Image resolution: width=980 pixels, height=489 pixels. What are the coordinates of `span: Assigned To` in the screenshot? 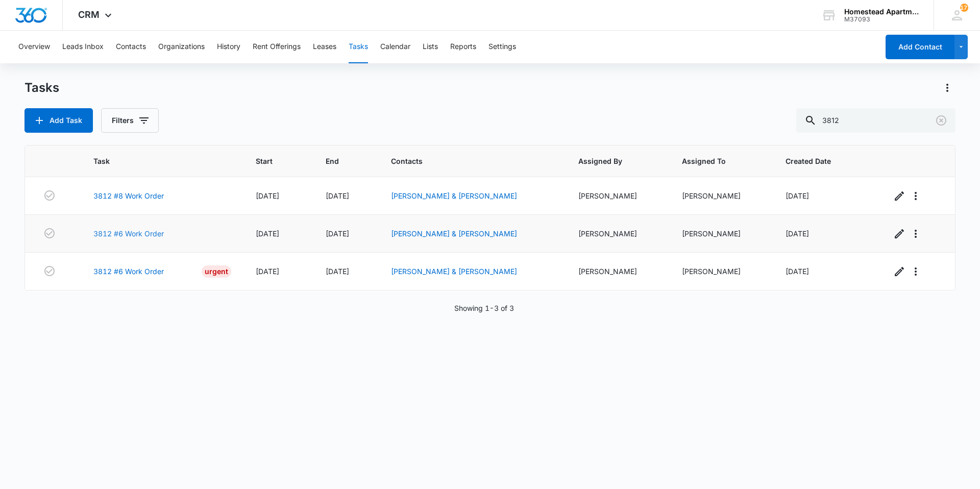 It's located at (714, 160).